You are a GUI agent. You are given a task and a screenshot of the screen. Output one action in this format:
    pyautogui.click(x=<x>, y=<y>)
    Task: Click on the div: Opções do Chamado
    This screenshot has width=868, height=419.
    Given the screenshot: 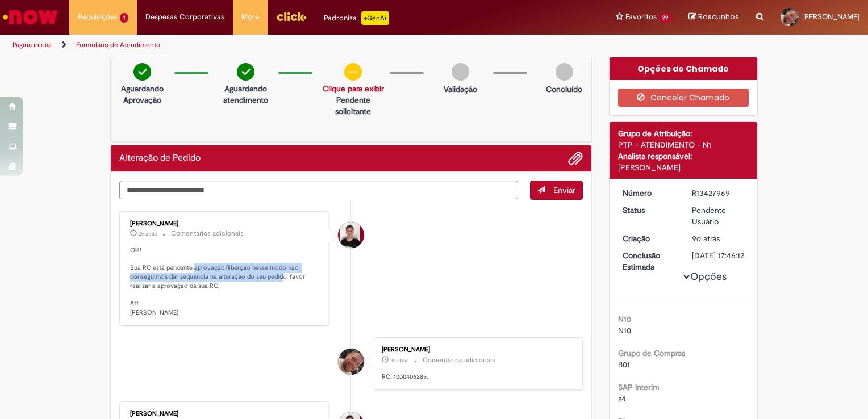 What is the action you would take?
    pyautogui.click(x=683, y=69)
    